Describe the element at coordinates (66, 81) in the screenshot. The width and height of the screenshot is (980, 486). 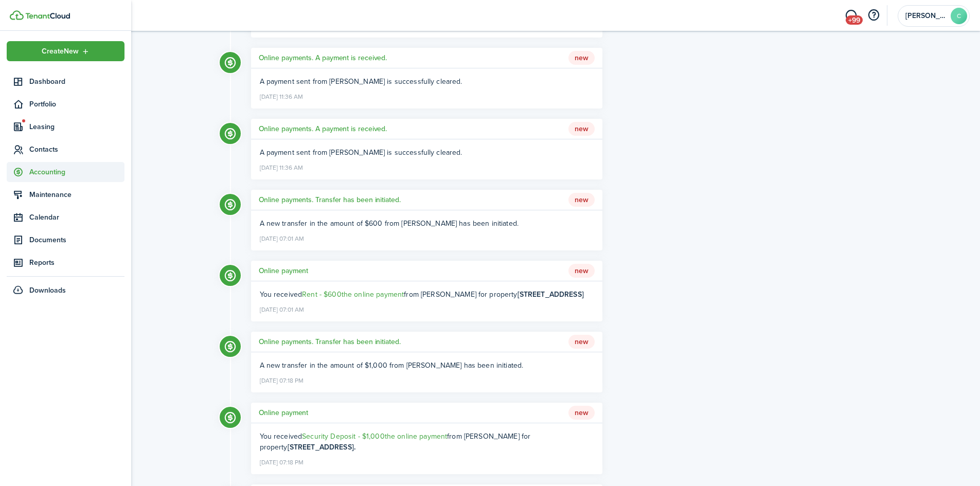
I see `a: Dashboard` at that location.